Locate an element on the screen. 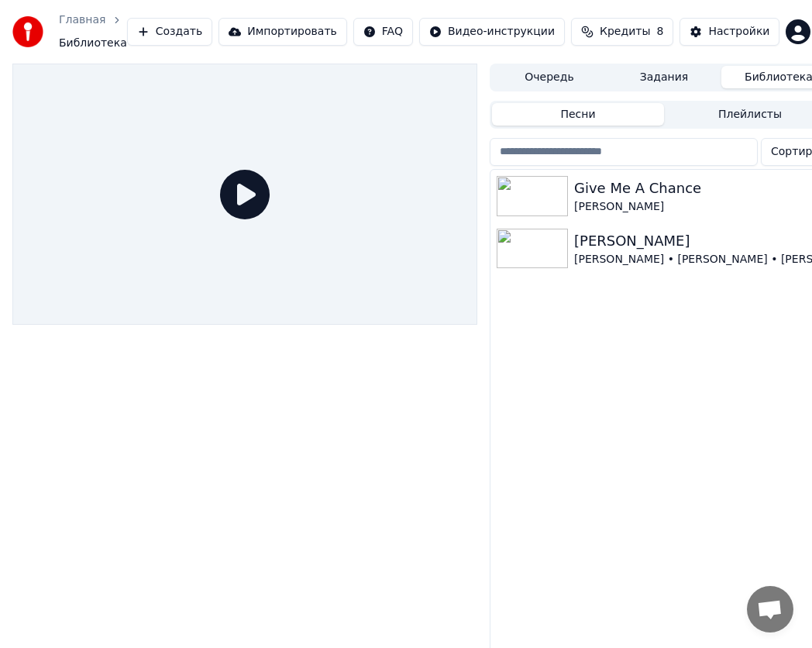 The height and width of the screenshot is (648, 812). button: Создать is located at coordinates (169, 32).